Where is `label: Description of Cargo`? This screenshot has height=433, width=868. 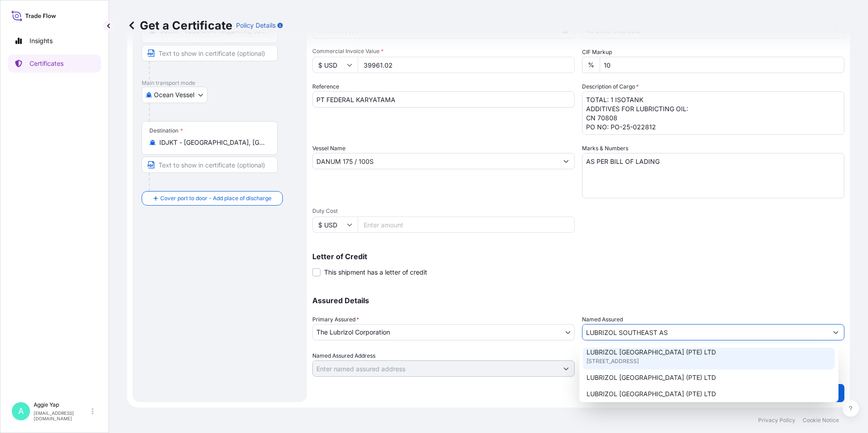
label: Description of Cargo is located at coordinates (610, 87).